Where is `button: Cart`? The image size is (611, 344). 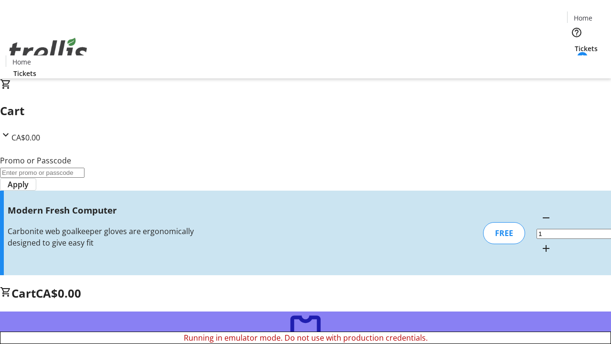 button: Cart is located at coordinates (577, 63).